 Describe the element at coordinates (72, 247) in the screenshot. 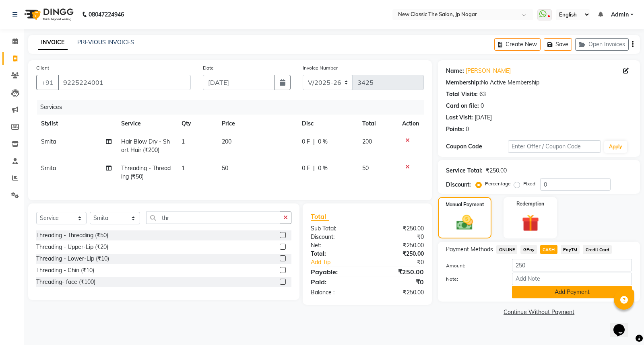

I see `div: Threading - Upper-Lip (₹20)` at that location.